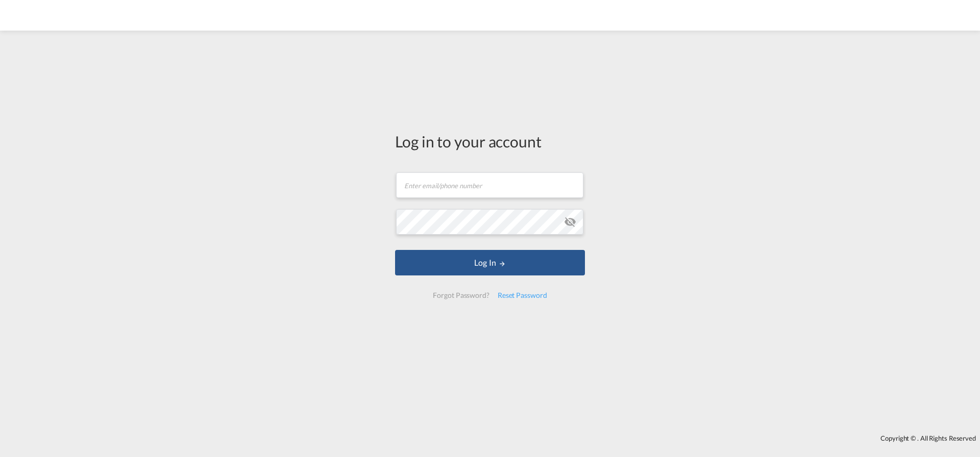  What do you see at coordinates (490, 141) in the screenshot?
I see `div: Log in to your account` at bounding box center [490, 141].